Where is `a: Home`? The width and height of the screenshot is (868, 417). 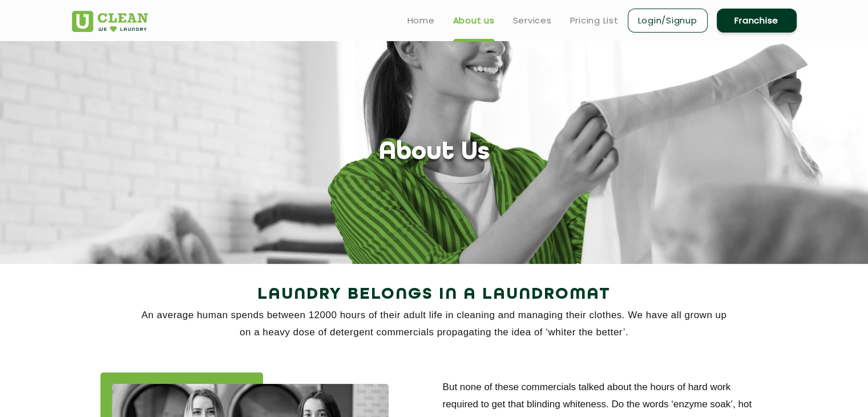
a: Home is located at coordinates (421, 21).